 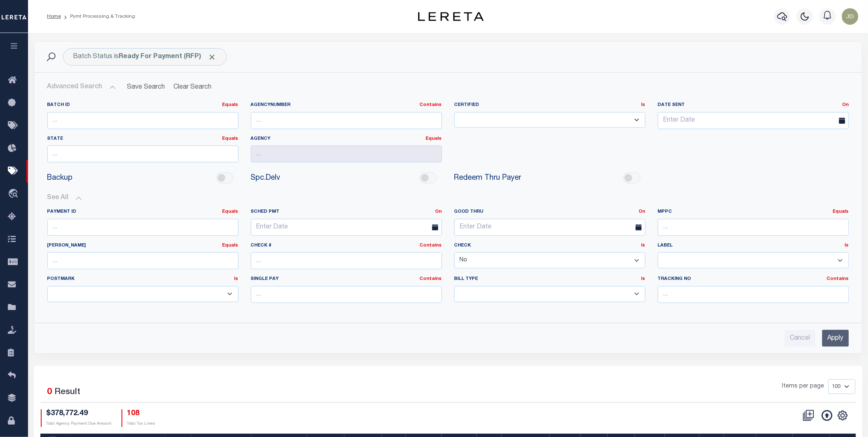 I want to click on h4: $378,772.49, so click(x=79, y=413).